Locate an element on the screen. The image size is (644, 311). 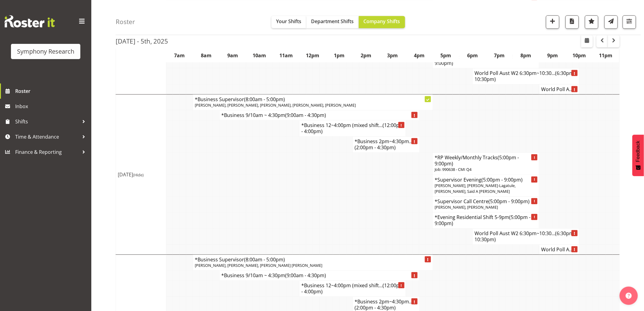
span: Shifts is located at coordinates (47, 122).